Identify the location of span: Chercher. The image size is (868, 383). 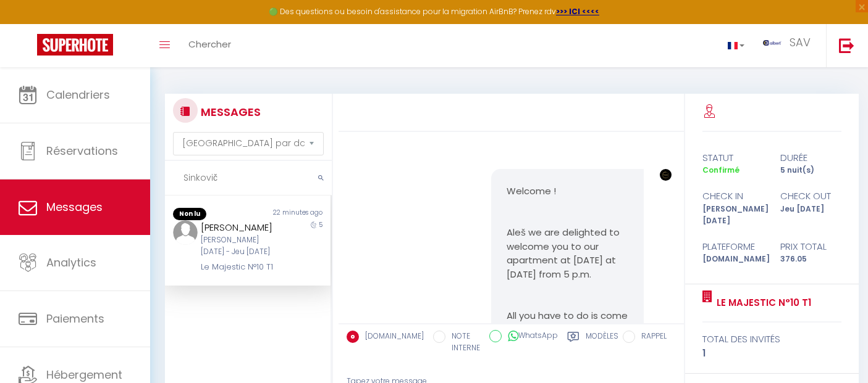
(210, 44).